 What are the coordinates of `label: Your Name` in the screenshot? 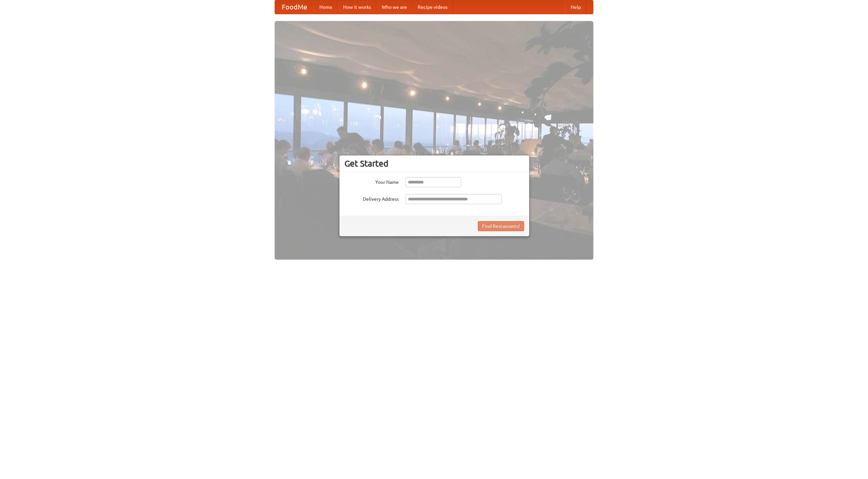 It's located at (372, 181).